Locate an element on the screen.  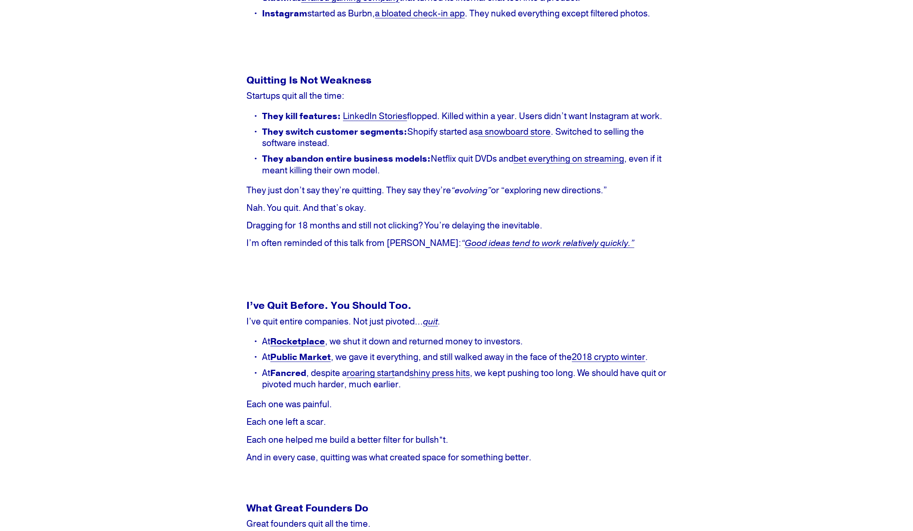
a: a snowboard store is located at coordinates (514, 132).